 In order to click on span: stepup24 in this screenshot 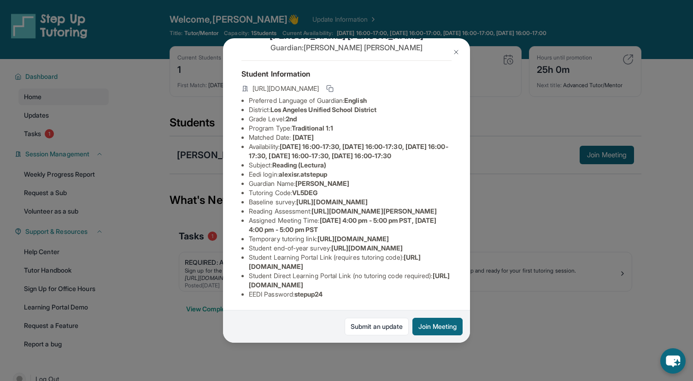, I will do `click(309, 294)`.